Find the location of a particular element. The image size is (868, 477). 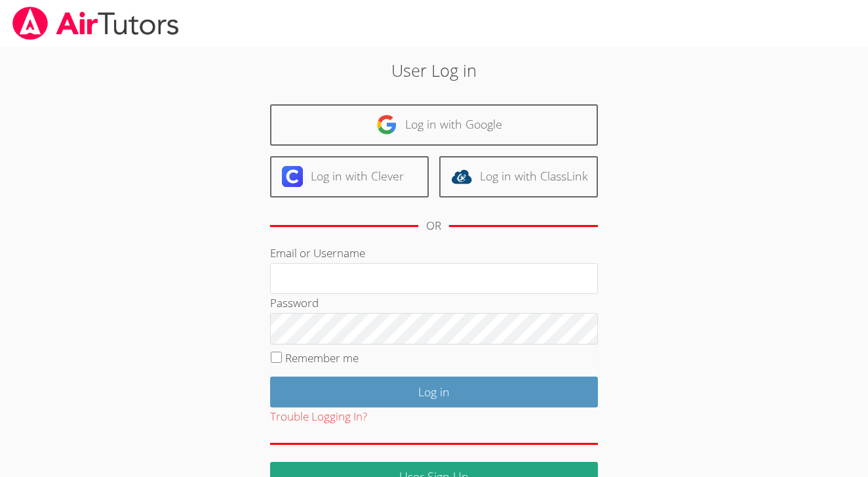

label: Password is located at coordinates (294, 302).